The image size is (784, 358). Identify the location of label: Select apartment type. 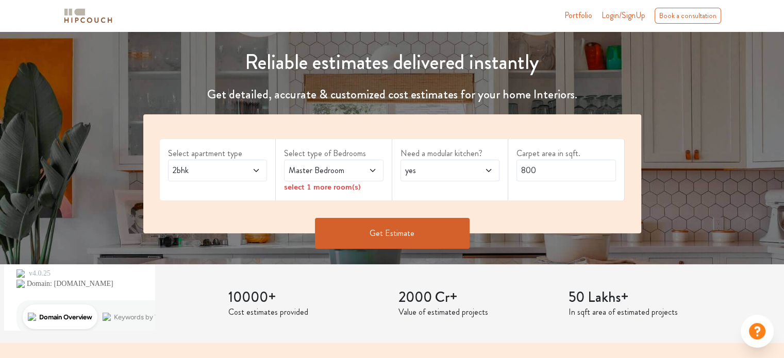
(217, 154).